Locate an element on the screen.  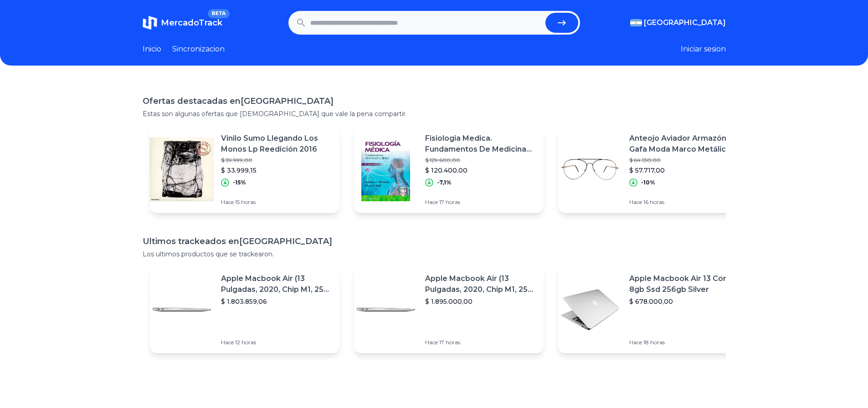
a: Inicio is located at coordinates (152, 50).